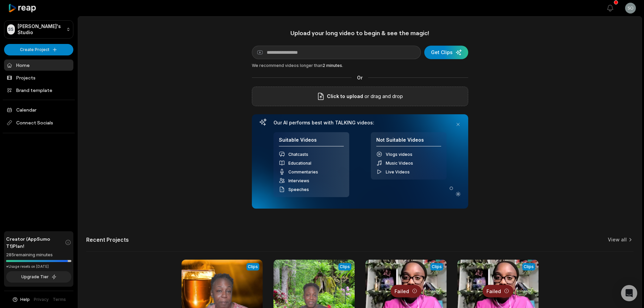 The width and height of the screenshot is (644, 308). What do you see at coordinates (38, 277) in the screenshot?
I see `button: Upgrade Tier` at bounding box center [38, 277].